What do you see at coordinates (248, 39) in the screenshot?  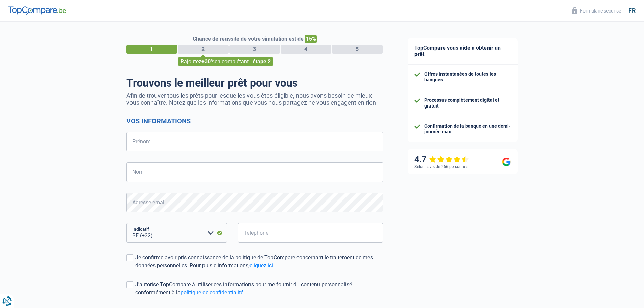 I see `span: Chance de réussite de votre simulation est de` at bounding box center [248, 39].